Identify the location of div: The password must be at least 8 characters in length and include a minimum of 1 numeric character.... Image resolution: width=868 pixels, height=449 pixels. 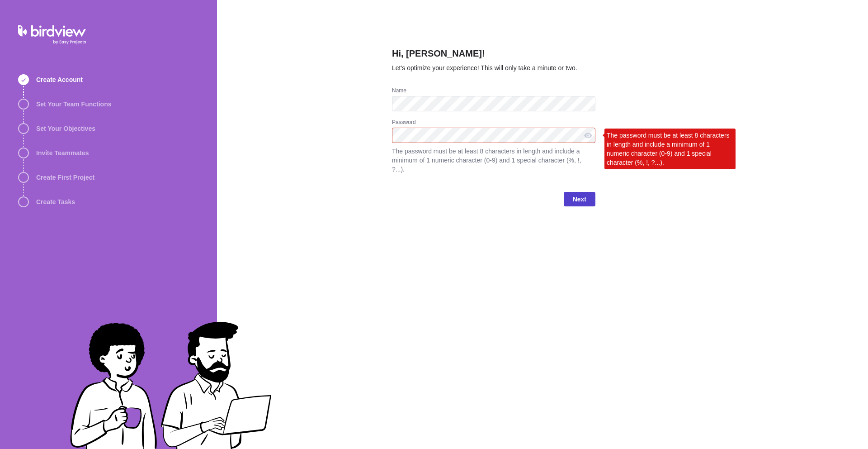
(670, 148).